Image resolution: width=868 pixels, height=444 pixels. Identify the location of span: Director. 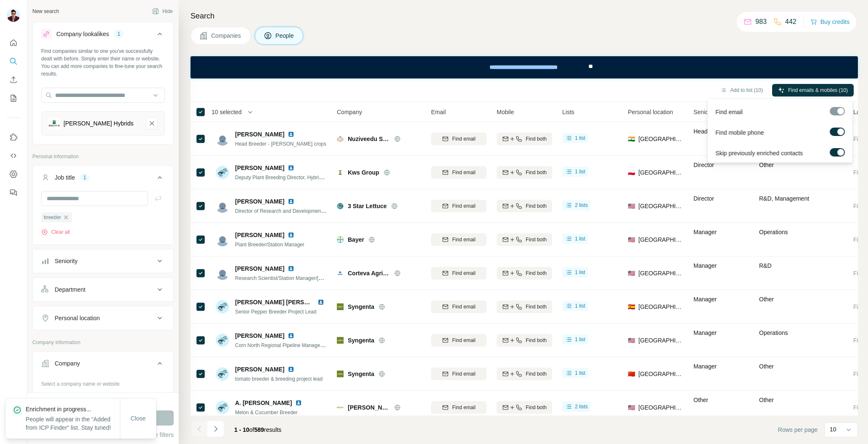
(703, 199).